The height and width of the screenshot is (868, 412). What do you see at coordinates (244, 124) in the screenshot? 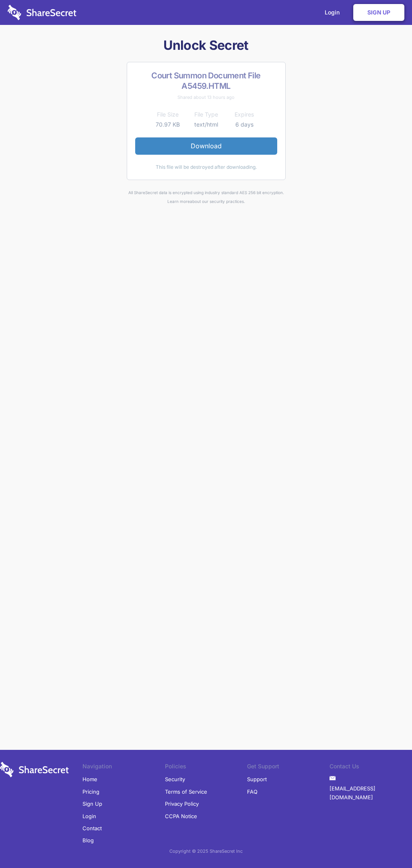
I see `td: 6 days` at bounding box center [244, 124].